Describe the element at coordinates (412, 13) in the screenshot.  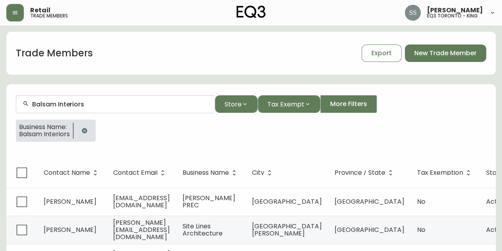
I see `img: f1b6f2cda6f3b51f95337c5892ce6799` at that location.